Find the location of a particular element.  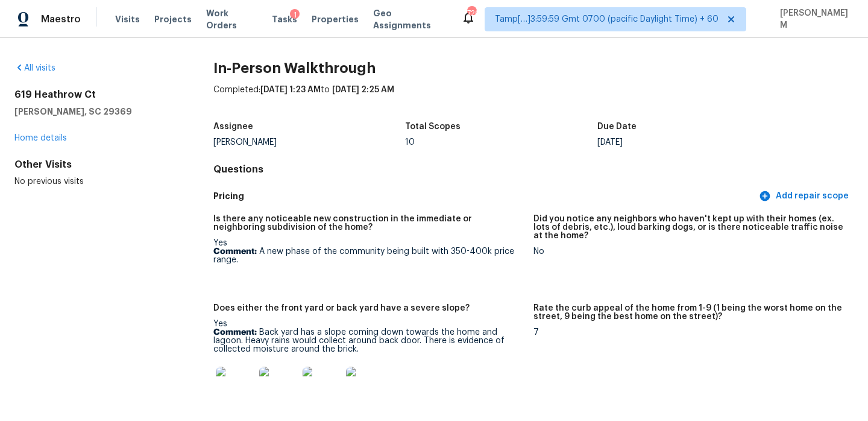

h5: Did you notice any neighbors who haven't kept up with their homes (ex. lots of debris, etc.), lou... is located at coordinates (688, 228).